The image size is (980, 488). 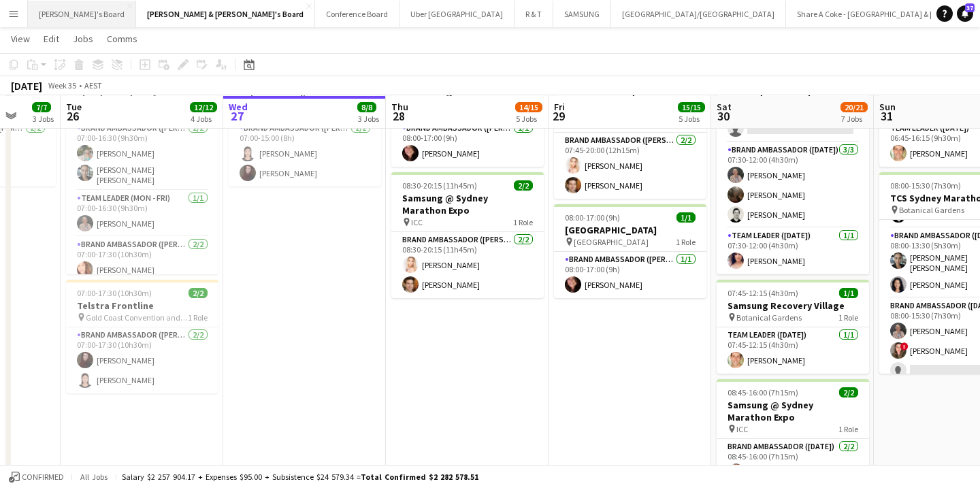 What do you see at coordinates (43, 477) in the screenshot?
I see `span: Confirmed` at bounding box center [43, 477].